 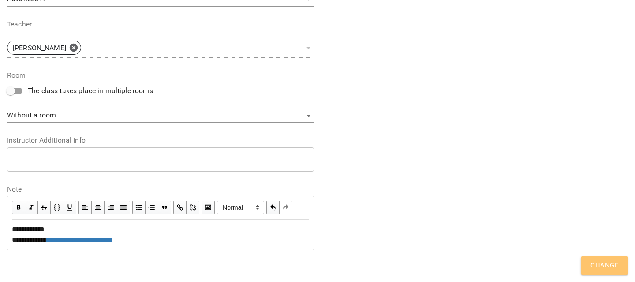 What do you see at coordinates (160, 116) in the screenshot?
I see `div: Without a room` at bounding box center [160, 116].